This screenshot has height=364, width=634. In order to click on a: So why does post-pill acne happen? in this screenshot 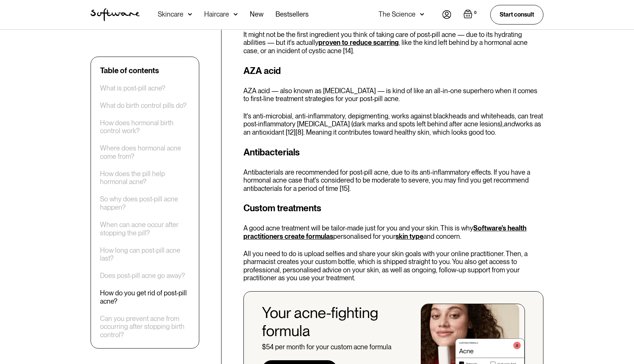, I will do `click(145, 203)`.